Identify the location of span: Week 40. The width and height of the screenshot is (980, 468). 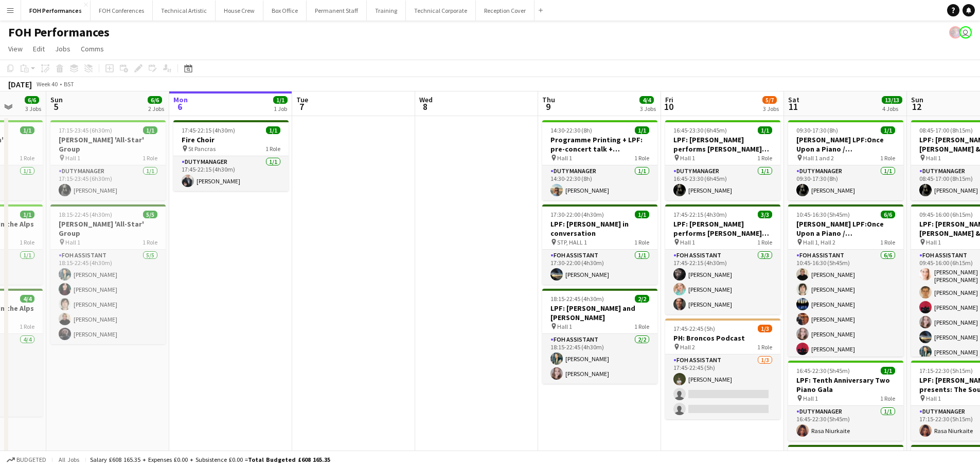
(47, 83).